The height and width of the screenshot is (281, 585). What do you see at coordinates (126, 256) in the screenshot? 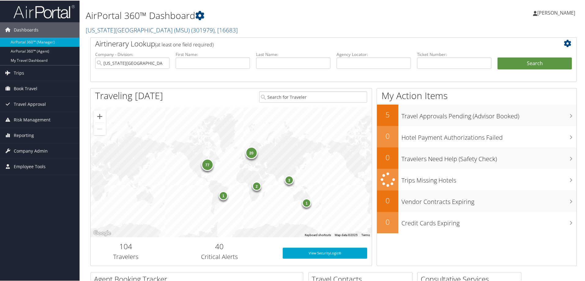
I see `h3: Travelers` at bounding box center [126, 256].